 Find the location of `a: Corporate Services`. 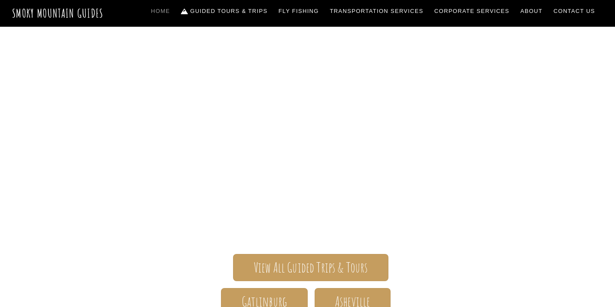

a: Corporate Services is located at coordinates (472, 11).